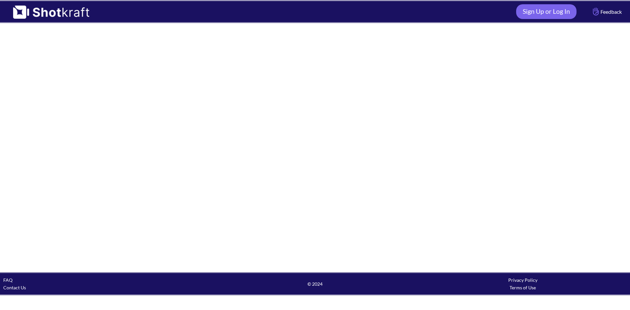 The height and width of the screenshot is (310, 630). I want to click on span: Feedback, so click(607, 11).